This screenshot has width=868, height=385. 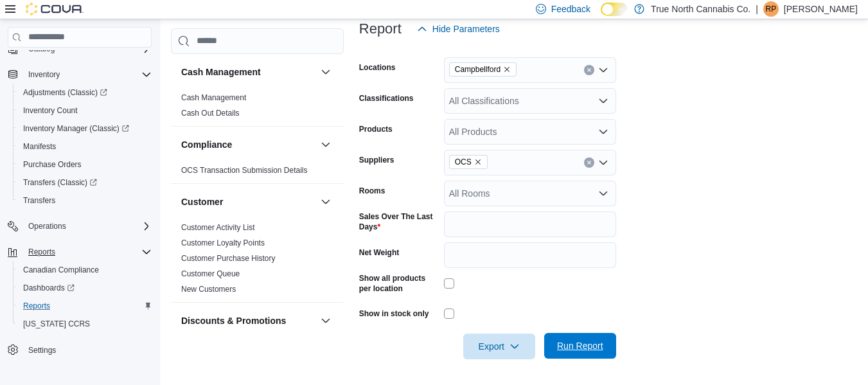 What do you see at coordinates (458, 29) in the screenshot?
I see `button: Hide Parameters` at bounding box center [458, 29].